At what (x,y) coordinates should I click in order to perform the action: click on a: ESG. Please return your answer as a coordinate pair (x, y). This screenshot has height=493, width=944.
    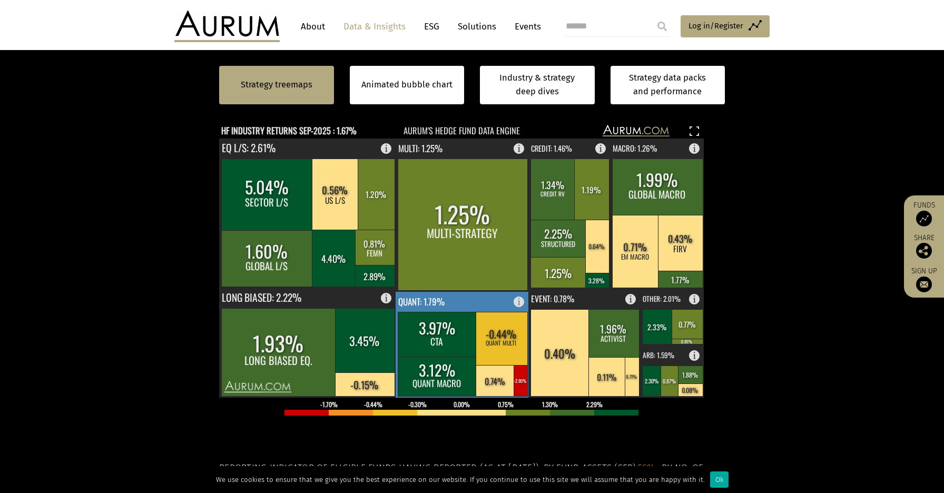
    Looking at the image, I should click on (431, 26).